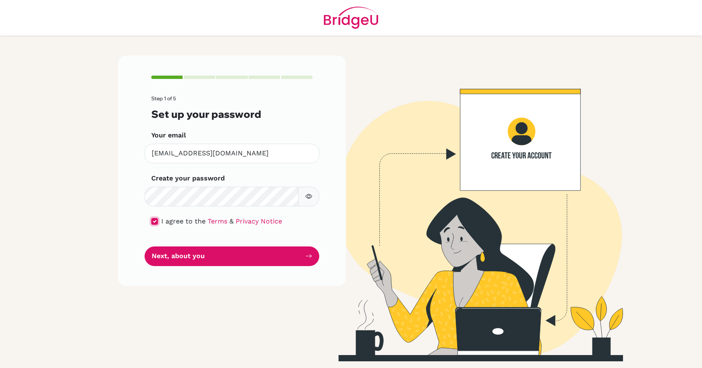  I want to click on input: Insert your email*, so click(232, 153).